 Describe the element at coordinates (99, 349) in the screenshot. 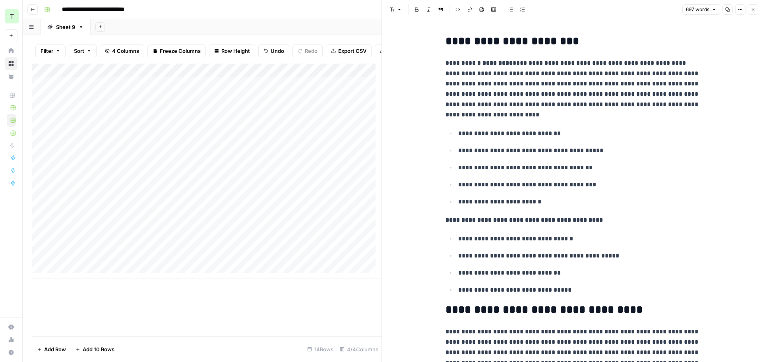

I see `span: Add 10 Rows` at that location.